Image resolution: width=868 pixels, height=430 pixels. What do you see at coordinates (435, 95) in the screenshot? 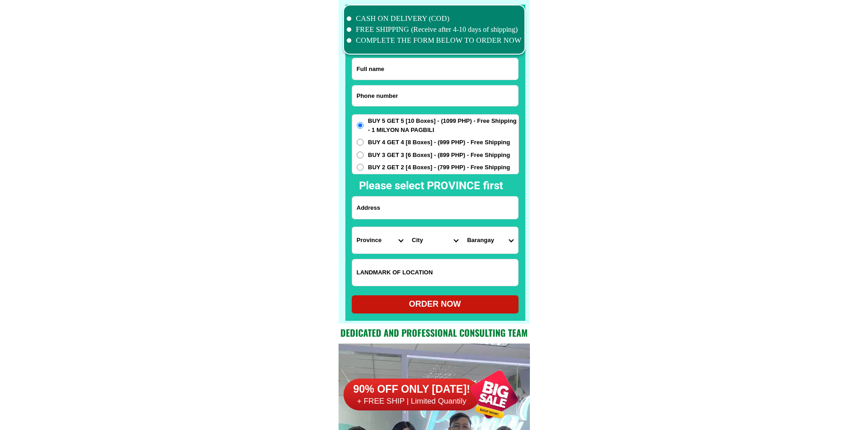
I see `input: Input phone_number` at bounding box center [435, 95].